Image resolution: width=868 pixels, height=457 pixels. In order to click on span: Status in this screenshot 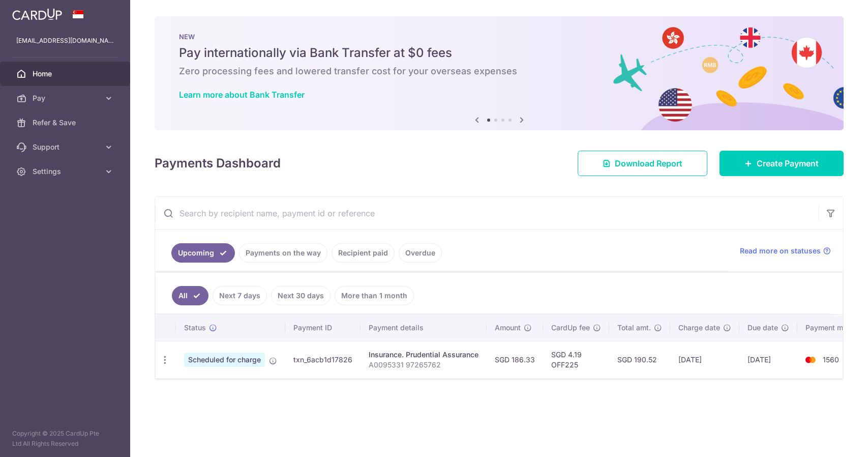, I will do `click(195, 328)`.